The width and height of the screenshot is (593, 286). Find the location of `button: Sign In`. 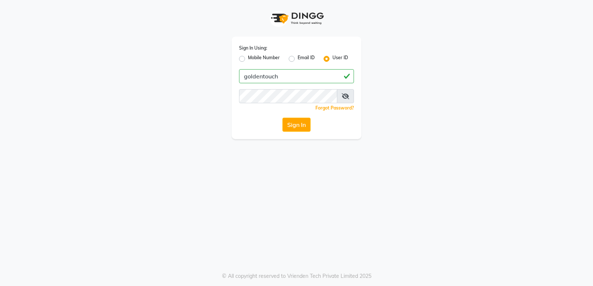

button: Sign In is located at coordinates (296, 125).